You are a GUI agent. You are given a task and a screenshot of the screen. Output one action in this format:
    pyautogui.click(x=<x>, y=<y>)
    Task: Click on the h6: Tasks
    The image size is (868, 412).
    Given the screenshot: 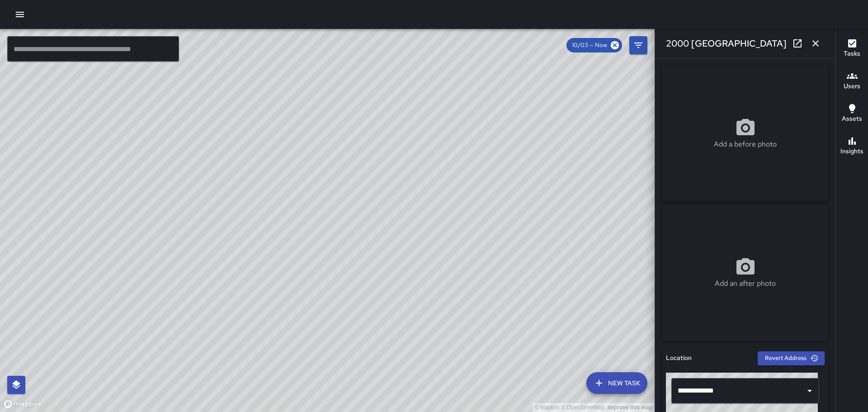 What is the action you would take?
    pyautogui.click(x=851, y=54)
    